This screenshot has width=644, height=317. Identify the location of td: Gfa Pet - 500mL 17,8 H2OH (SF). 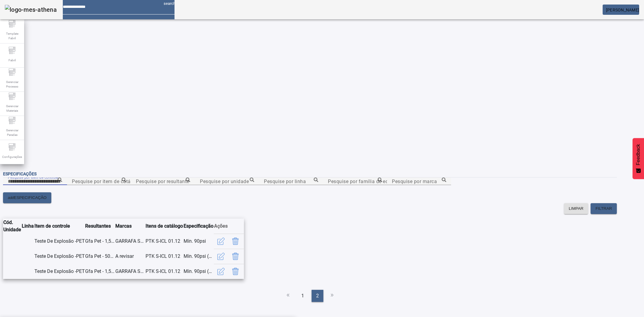
(100, 256).